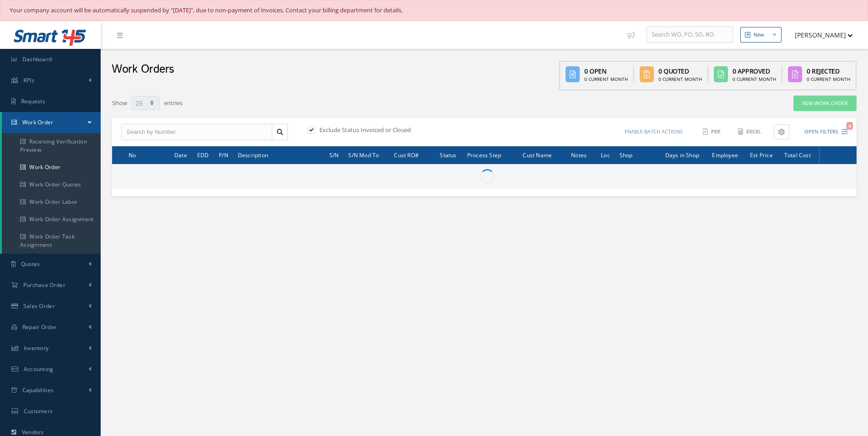  I want to click on label: entries, so click(173, 101).